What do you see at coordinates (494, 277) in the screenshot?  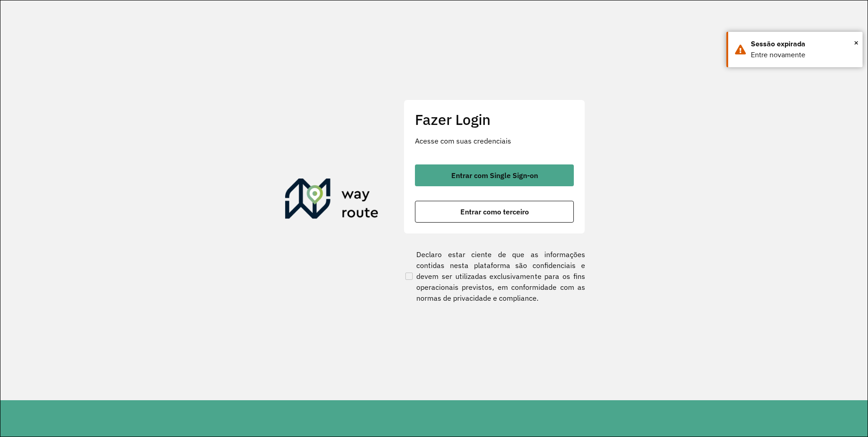 I see `label: Declaro estar ciente de que as informações contidas nesta plataforma são confidenciais e devem se...` at bounding box center [494, 277].